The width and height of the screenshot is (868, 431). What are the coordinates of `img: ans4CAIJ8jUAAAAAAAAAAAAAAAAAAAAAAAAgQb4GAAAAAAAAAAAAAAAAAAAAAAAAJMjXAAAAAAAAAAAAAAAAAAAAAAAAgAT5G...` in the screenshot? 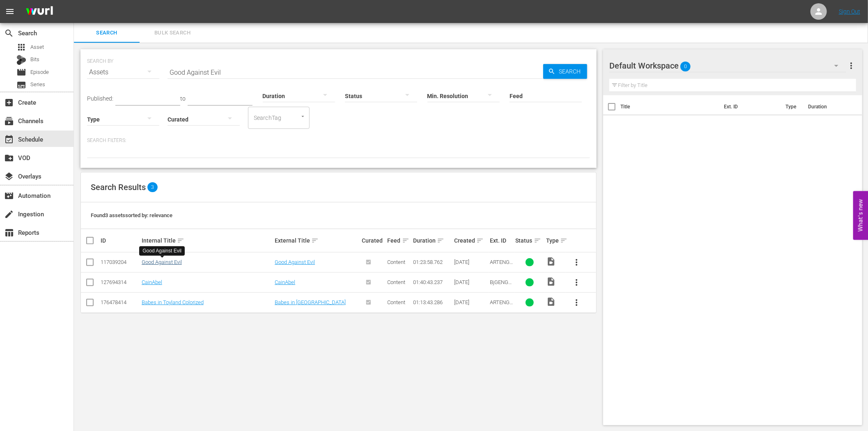 It's located at (40, 12).